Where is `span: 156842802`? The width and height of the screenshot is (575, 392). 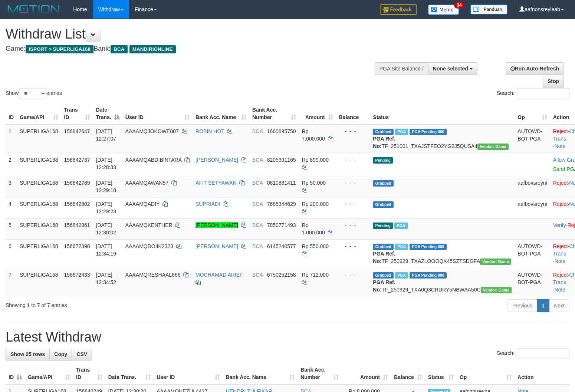
span: 156842802 is located at coordinates (77, 204).